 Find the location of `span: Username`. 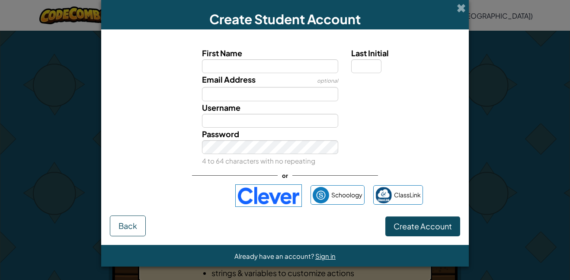

span: Username is located at coordinates (221, 107).